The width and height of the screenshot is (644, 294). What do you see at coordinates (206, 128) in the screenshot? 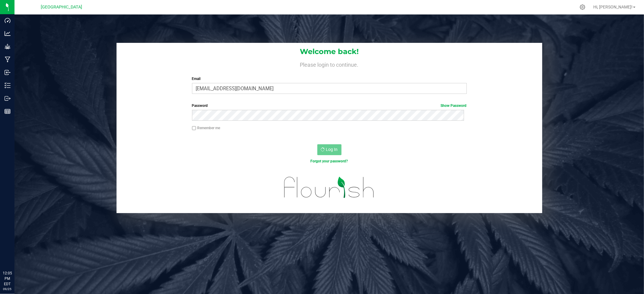
I see `label: Remember me` at bounding box center [206, 128].